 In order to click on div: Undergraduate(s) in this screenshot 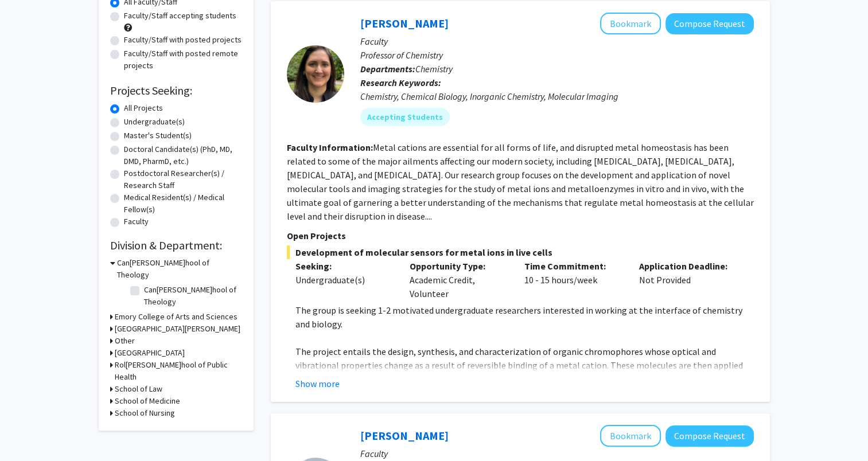, I will do `click(344, 280)`.